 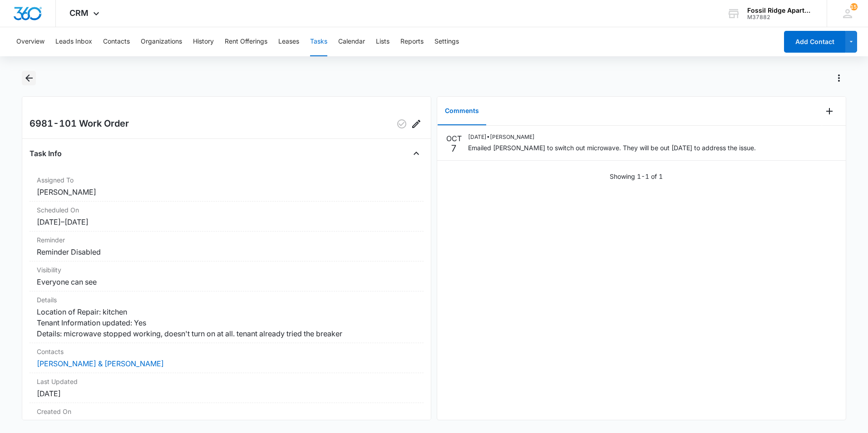 What do you see at coordinates (227, 317) in the screenshot?
I see `div: DetailsLocation of Repair: kitchen Tenant Information updated: Yes Details: microwave stopped wor...` at bounding box center [227, 317].